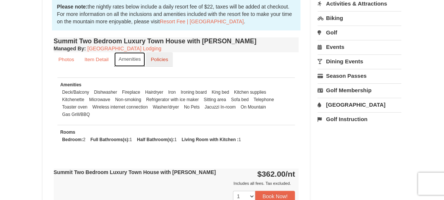 Image resolution: width=444 pixels, height=200 pixels. Describe the element at coordinates (359, 76) in the screenshot. I see `a: Season Passes` at that location.